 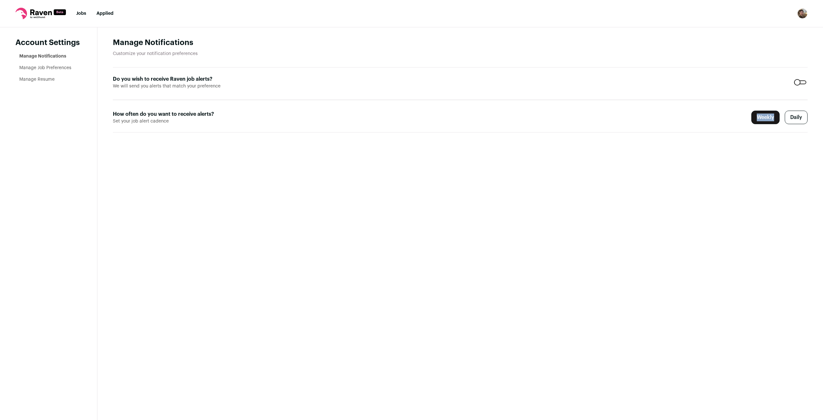 I want to click on a: Manage Resume, so click(x=37, y=79).